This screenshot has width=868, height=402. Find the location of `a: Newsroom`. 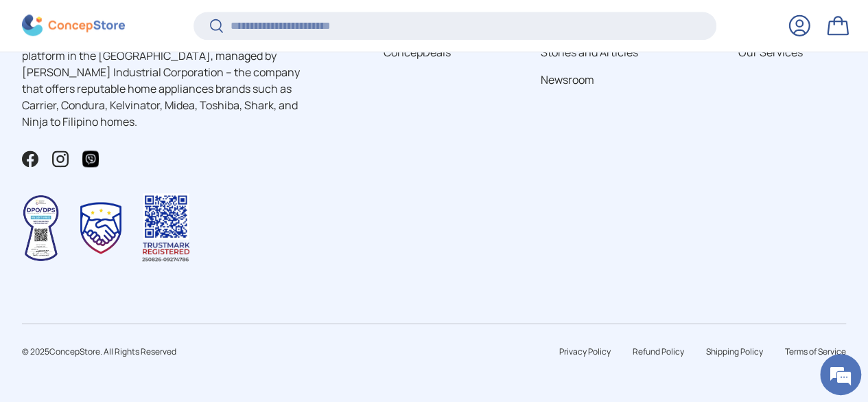

a: Newsroom is located at coordinates (567, 80).